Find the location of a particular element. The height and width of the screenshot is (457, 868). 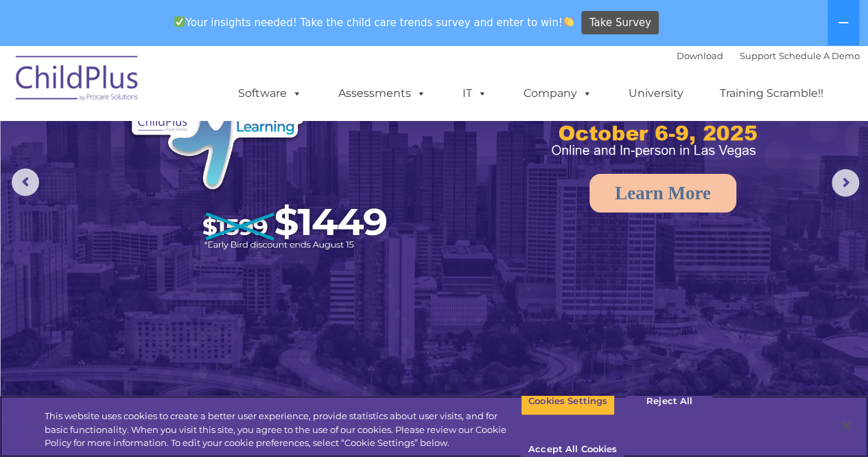

a: Software is located at coordinates (269, 93).